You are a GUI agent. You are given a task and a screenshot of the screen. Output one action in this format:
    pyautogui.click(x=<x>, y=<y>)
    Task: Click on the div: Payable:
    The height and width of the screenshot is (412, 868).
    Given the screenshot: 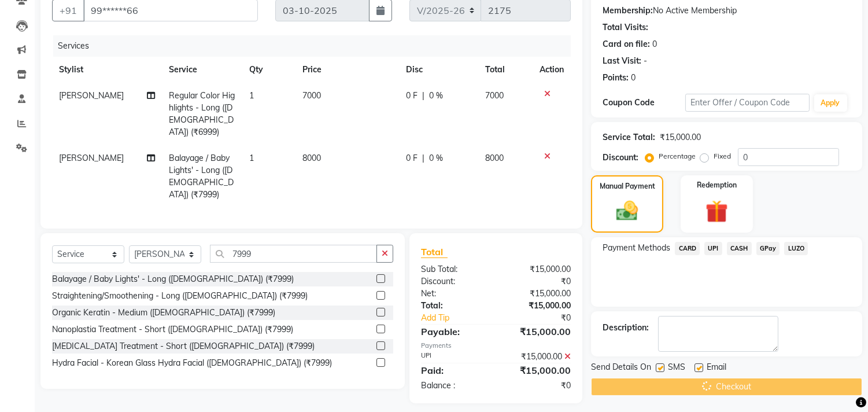 What is the action you would take?
    pyautogui.click(x=454, y=331)
    